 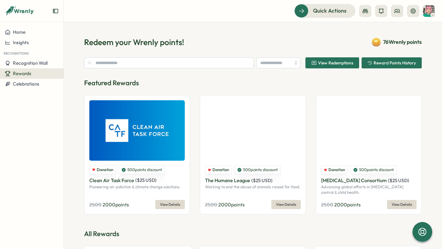 I want to click on span: Quick Actions, so click(x=330, y=11).